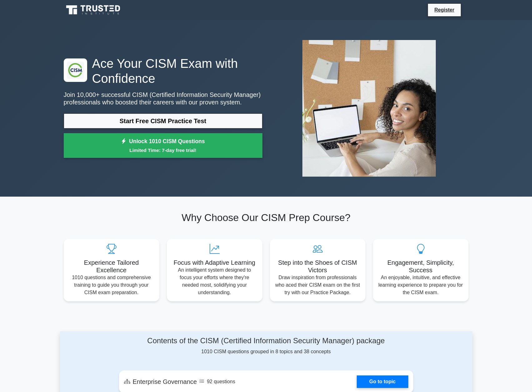  I want to click on h5: Experience Tailored Excellence, so click(111, 266).